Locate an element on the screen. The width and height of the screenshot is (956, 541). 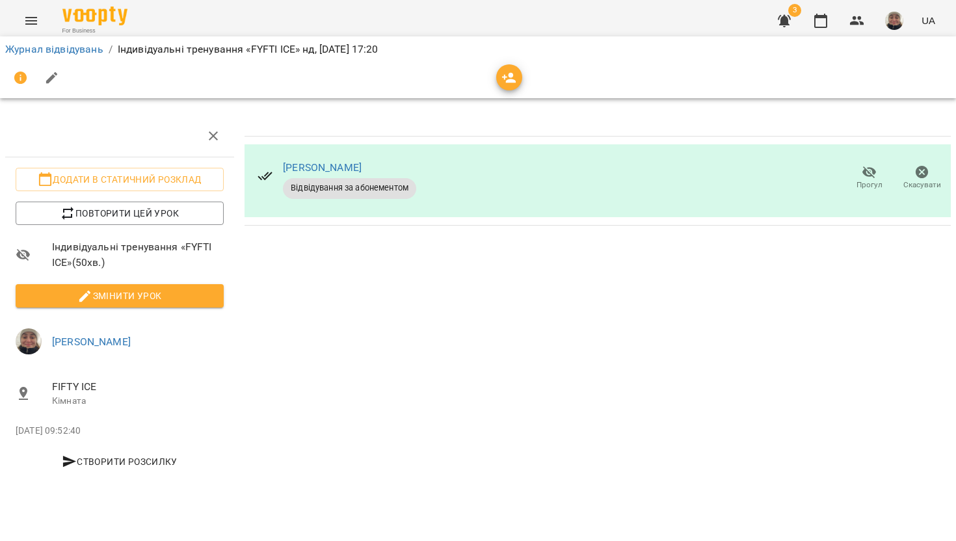
button: Menu is located at coordinates (31, 21).